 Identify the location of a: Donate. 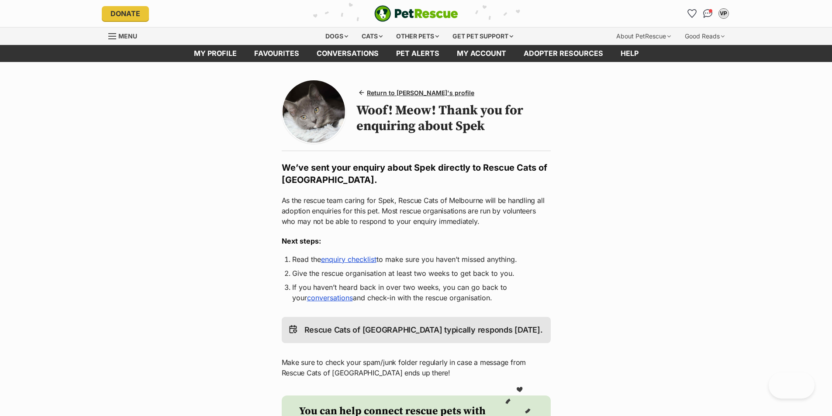
(125, 14).